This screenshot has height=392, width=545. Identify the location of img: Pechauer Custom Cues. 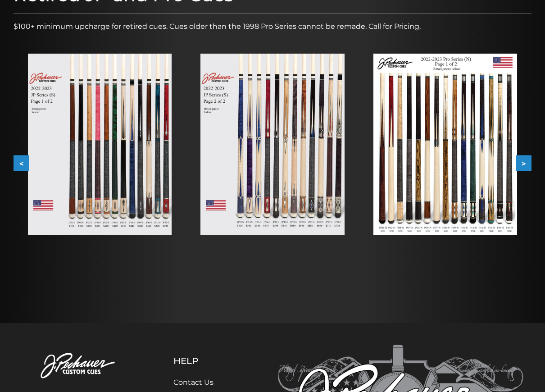
(80, 366).